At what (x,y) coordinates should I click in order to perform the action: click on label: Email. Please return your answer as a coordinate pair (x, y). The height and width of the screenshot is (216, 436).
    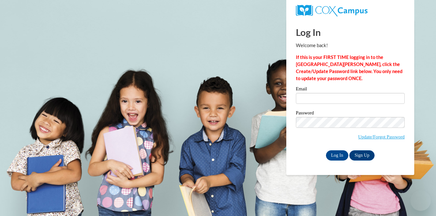
    Looking at the image, I should click on (350, 90).